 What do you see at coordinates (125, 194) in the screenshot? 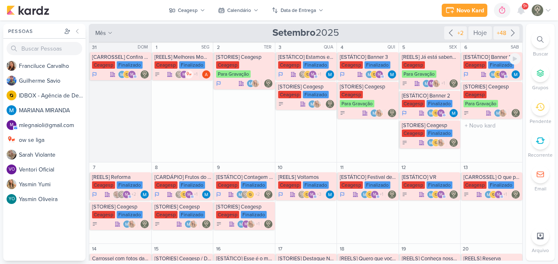
I see `div: Colaboradores: Sarah Violante, Leviê Agência de Marketing Digital, mlegnaioli@gmail.com, Yasmin Y...` at bounding box center [125, 194].